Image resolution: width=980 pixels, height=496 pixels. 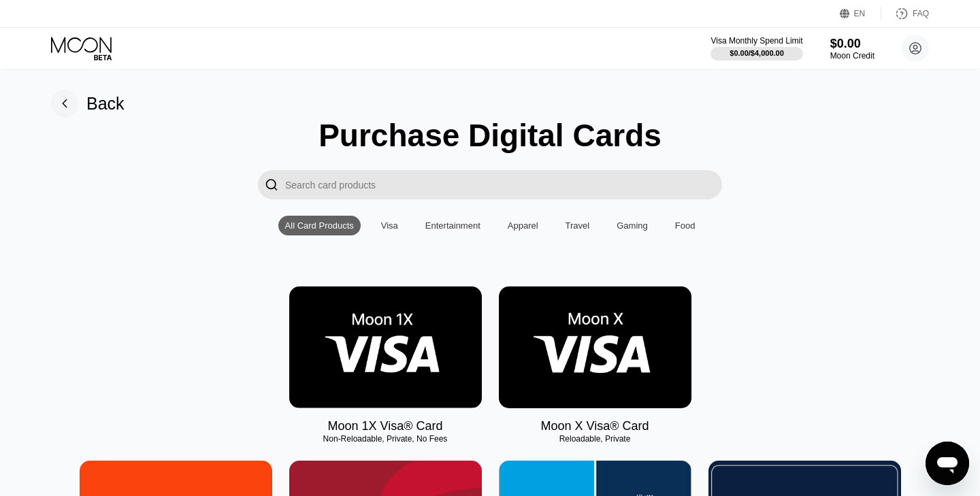 What do you see at coordinates (503, 184) in the screenshot?
I see `input: Search card products` at bounding box center [503, 184].